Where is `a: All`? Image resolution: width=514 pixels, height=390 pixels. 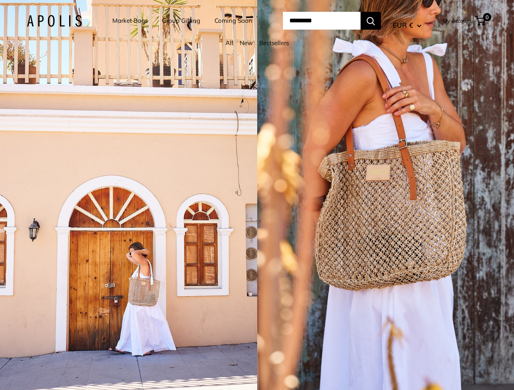
a: All is located at coordinates (229, 43).